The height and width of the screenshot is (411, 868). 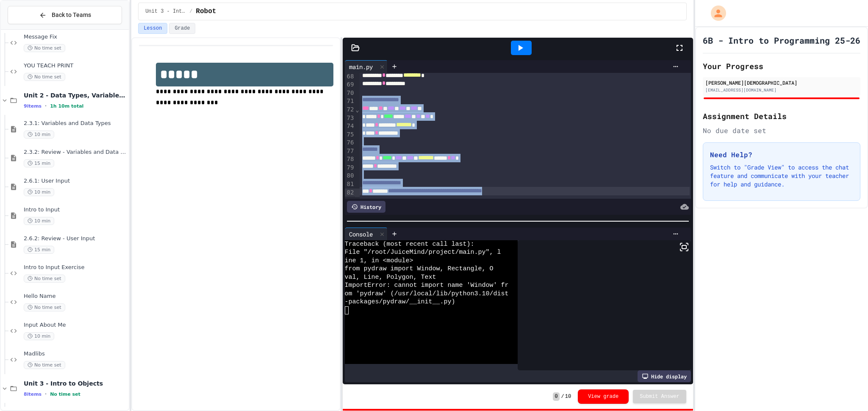 What do you see at coordinates (76, 123) in the screenshot?
I see `span: 2.3.1: Variables and Data Types` at bounding box center [76, 123].